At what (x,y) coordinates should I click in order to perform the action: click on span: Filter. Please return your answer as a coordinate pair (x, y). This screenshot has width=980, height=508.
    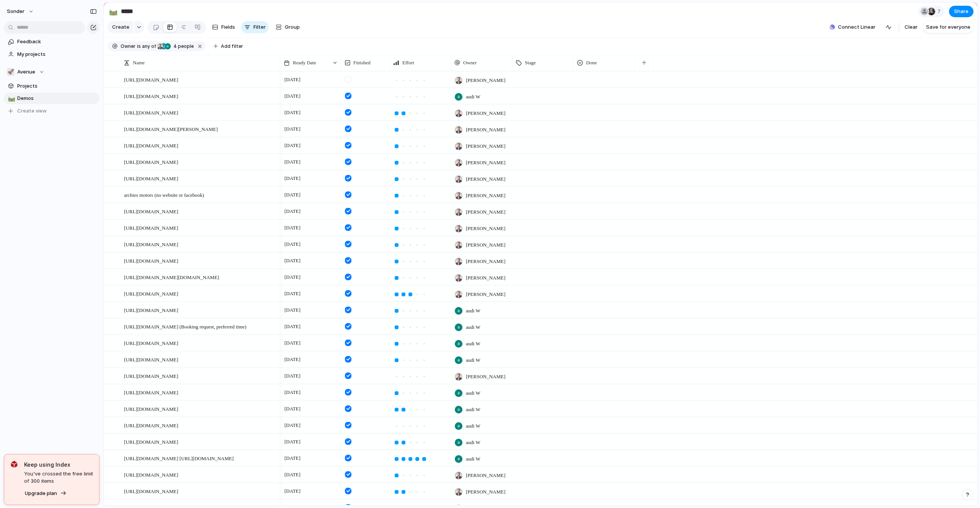
    Looking at the image, I should click on (260, 27).